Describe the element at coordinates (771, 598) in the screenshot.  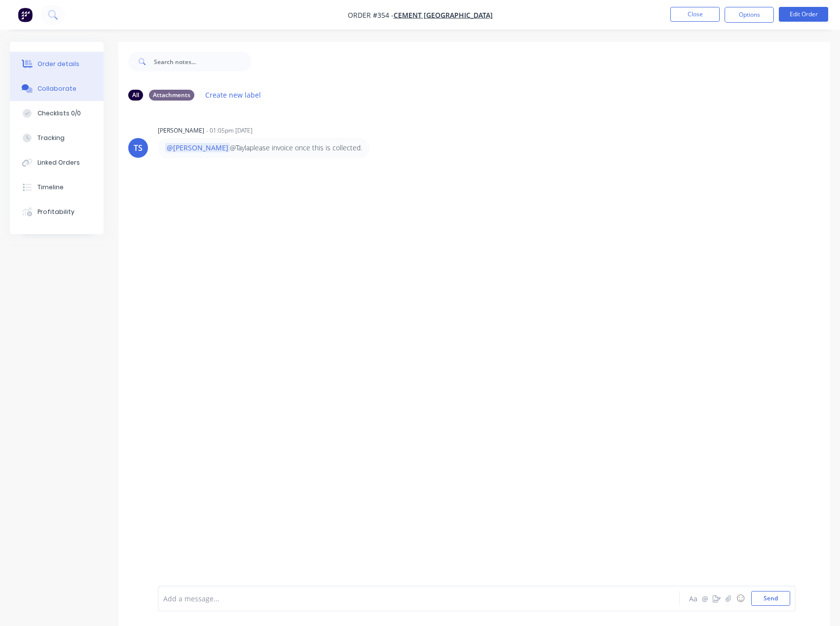
I see `button: Send` at that location.